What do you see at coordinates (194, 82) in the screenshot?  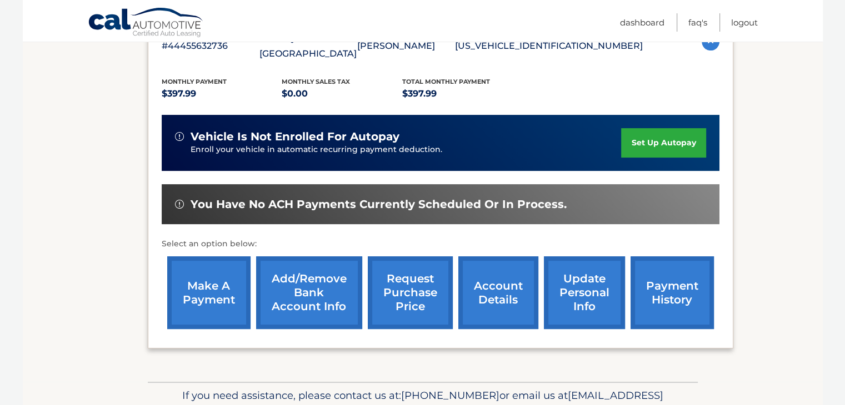 I see `span: Monthly Payment` at bounding box center [194, 82].